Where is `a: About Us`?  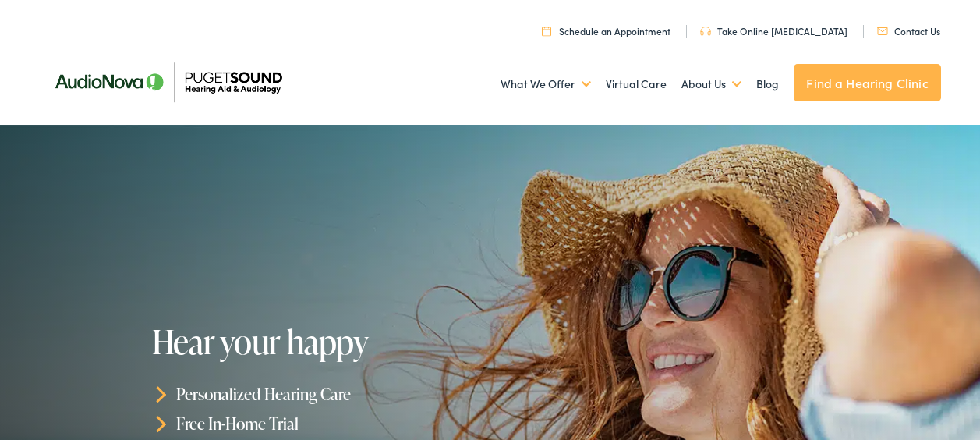 a: About Us is located at coordinates (712, 84).